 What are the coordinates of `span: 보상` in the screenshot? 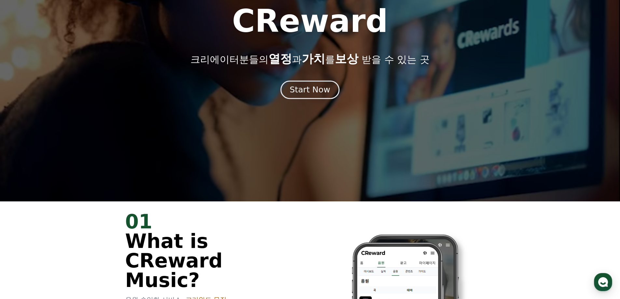 It's located at (347, 59).